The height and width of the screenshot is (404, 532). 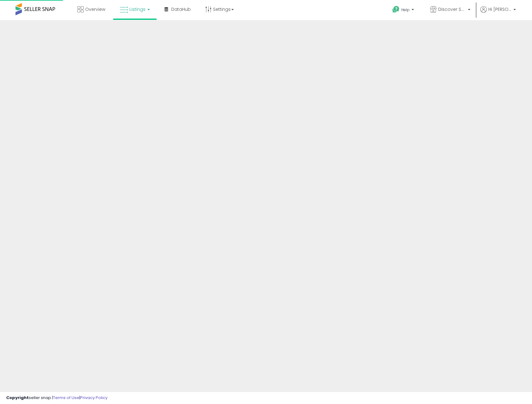 What do you see at coordinates (396, 9) in the screenshot?
I see `i: Get Help` at bounding box center [396, 9].